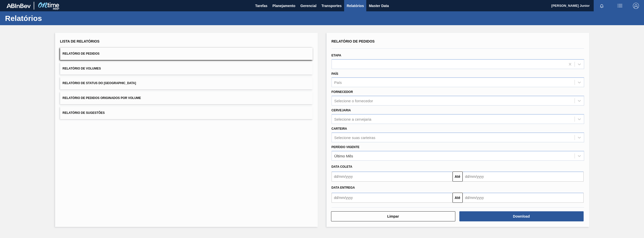 The height and width of the screenshot is (238, 644). What do you see at coordinates (186, 113) in the screenshot?
I see `button: Relatório de Sugestões` at bounding box center [186, 113].